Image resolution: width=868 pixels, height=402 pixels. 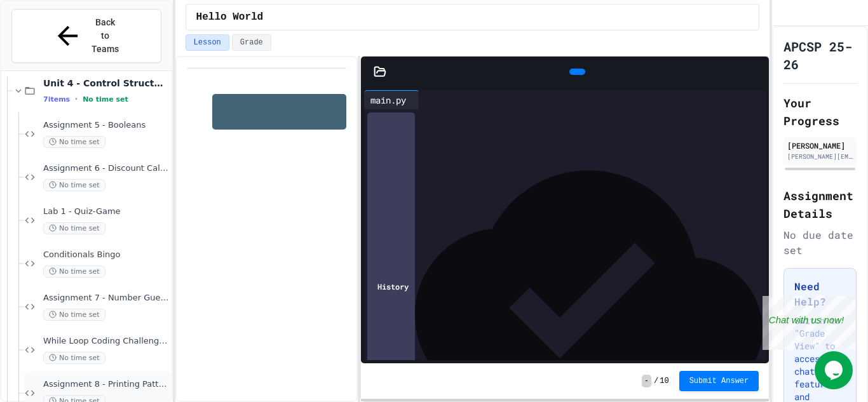 What do you see at coordinates (819, 294) in the screenshot?
I see `h3: Need Help?` at bounding box center [819, 294].